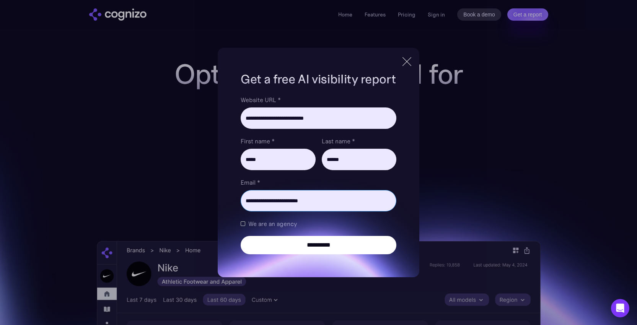 This screenshot has width=637, height=325. I want to click on h1: Get a free AI visibility report, so click(318, 79).